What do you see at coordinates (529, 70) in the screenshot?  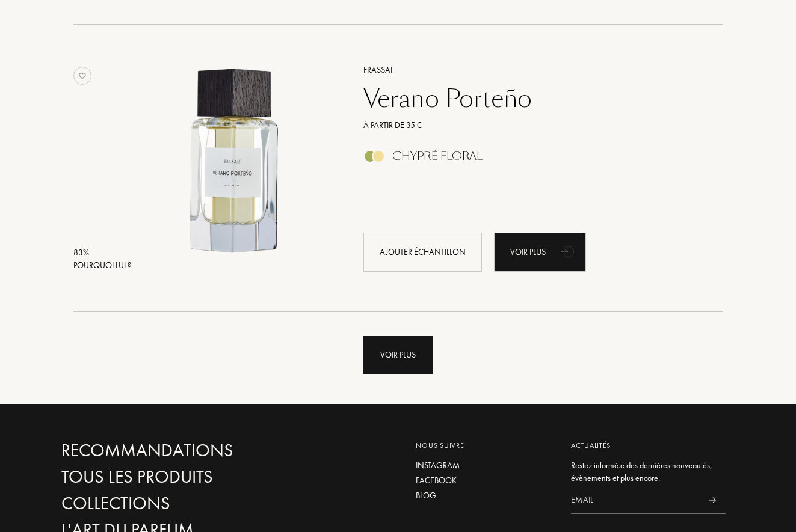 I see `div: Frassai` at bounding box center [529, 70].